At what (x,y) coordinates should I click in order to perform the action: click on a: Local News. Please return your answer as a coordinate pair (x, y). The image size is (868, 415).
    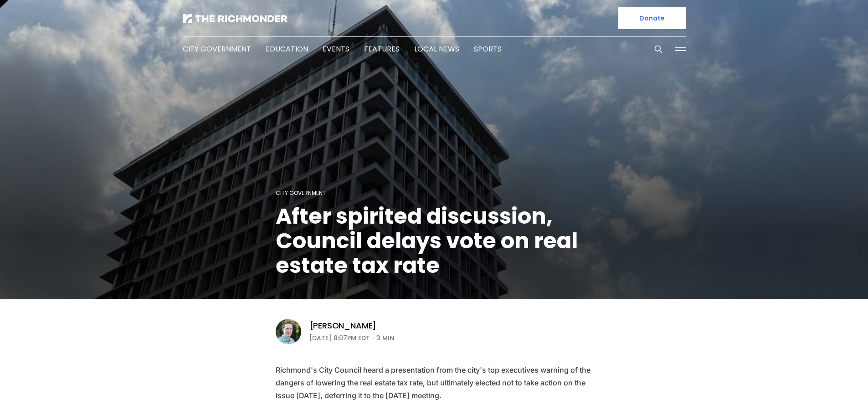
    Looking at the image, I should click on (437, 49).